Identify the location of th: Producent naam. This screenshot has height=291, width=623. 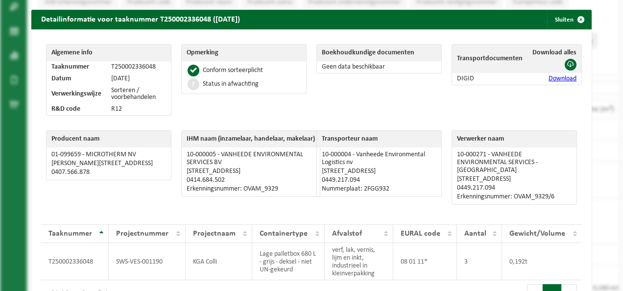
(109, 139).